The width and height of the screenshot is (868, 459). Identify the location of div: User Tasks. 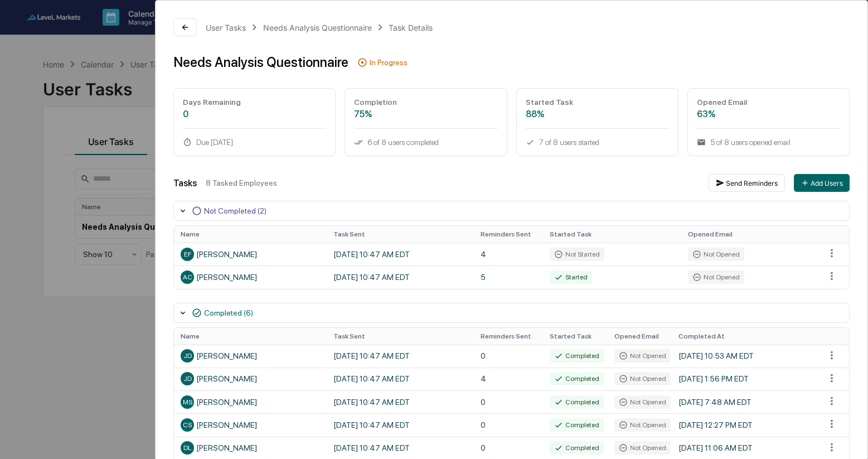
(226, 27).